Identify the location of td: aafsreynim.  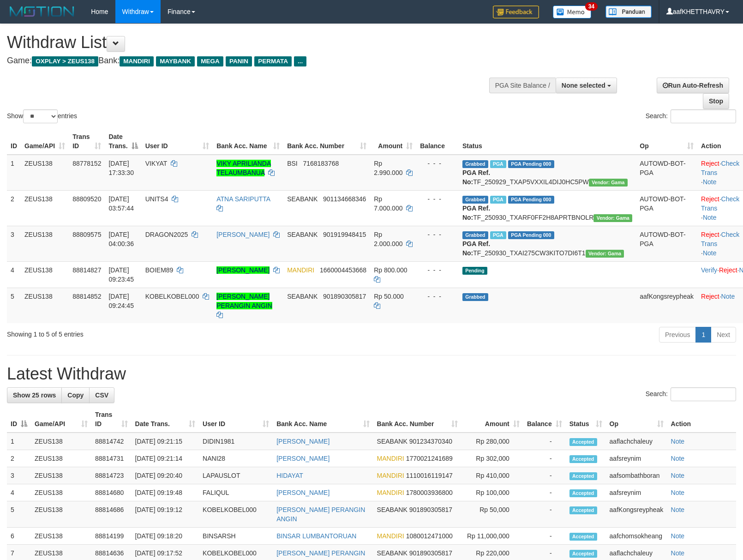
(636, 492).